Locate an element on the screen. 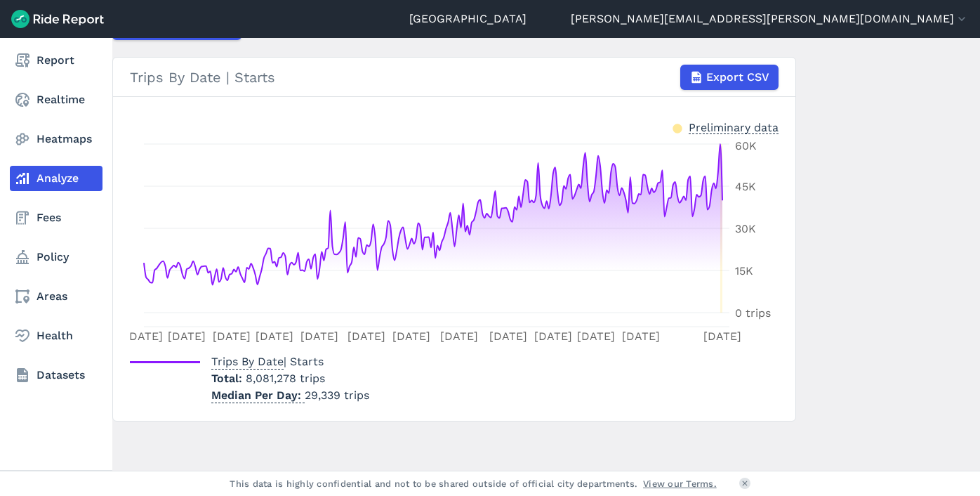 This screenshot has width=980, height=496. a: Datasets is located at coordinates (56, 375).